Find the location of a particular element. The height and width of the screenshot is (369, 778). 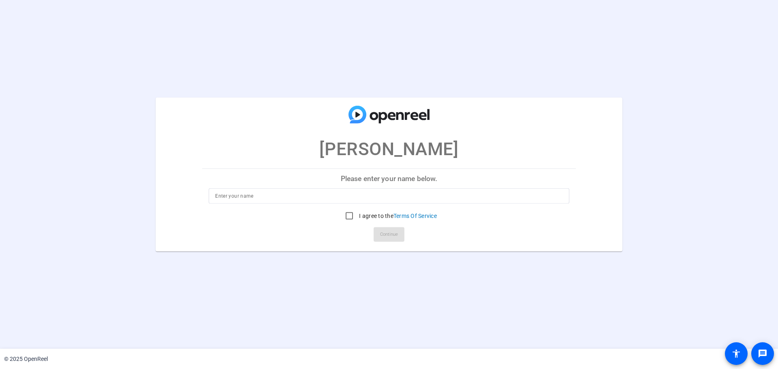

img: company-logo is located at coordinates (389, 114).